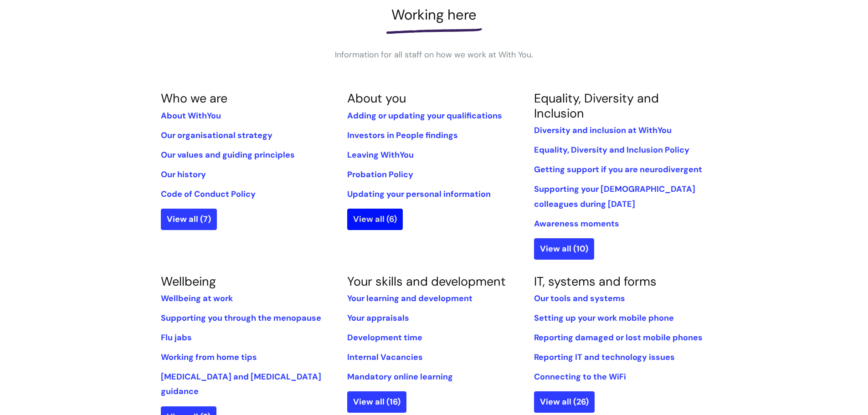 The image size is (868, 415). What do you see at coordinates (595, 281) in the screenshot?
I see `a: IT, systems and forms` at bounding box center [595, 281].